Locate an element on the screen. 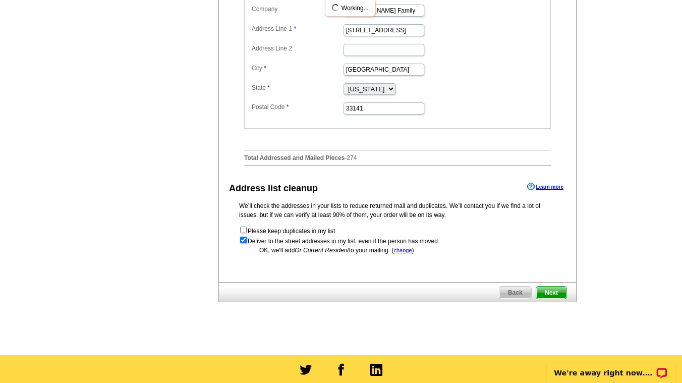 The width and height of the screenshot is (682, 383). span: 274 is located at coordinates (352, 158).